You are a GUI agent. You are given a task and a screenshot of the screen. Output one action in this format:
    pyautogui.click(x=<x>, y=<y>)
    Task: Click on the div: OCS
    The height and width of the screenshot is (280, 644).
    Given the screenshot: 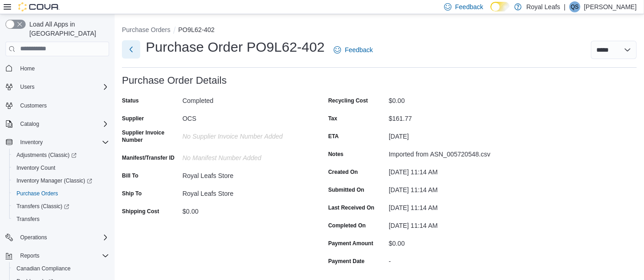 What is the action you would take?
    pyautogui.click(x=244, y=117)
    